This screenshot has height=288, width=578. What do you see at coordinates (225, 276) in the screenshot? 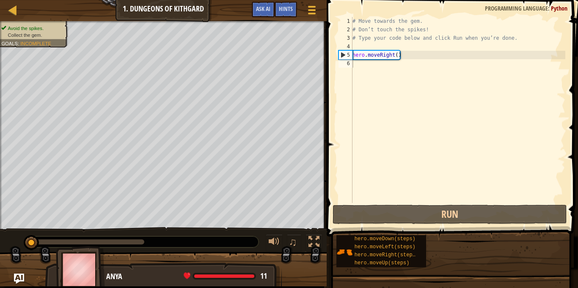
I see `div: health: 11 / 11` at bounding box center [225, 276].